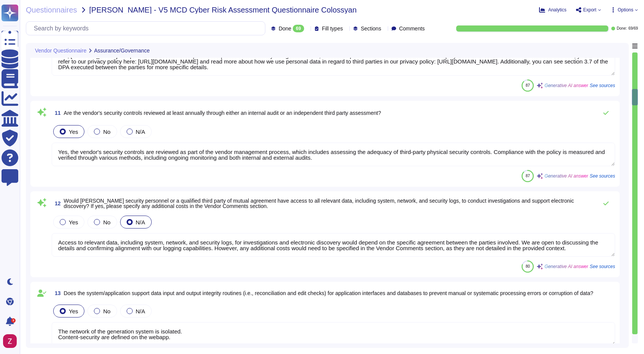 This screenshot has width=644, height=354. Describe the element at coordinates (12, 341) in the screenshot. I see `button: user` at that location.